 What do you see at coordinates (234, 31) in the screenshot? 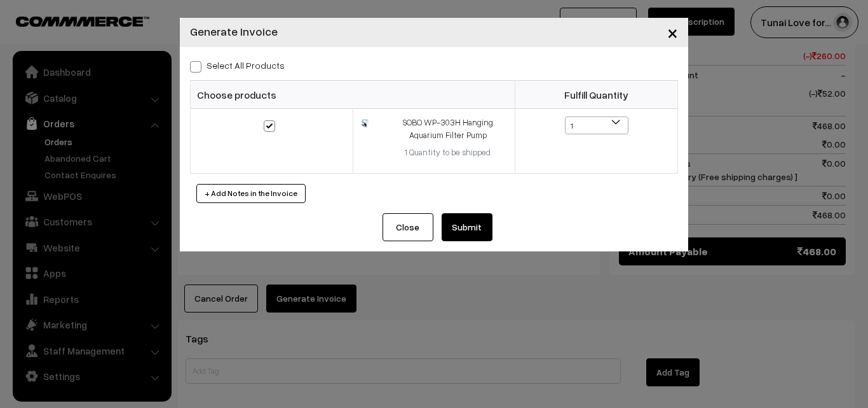
I see `h4: Generate Invoice` at bounding box center [234, 31].